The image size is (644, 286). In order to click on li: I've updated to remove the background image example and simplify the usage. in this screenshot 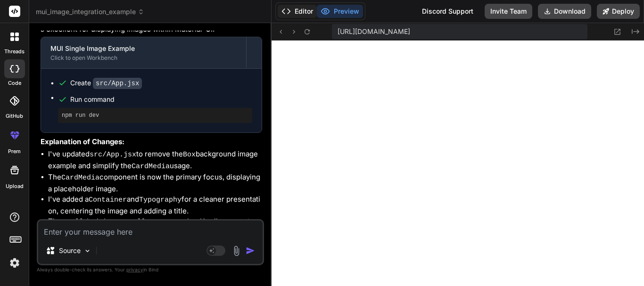, I will do `click(155, 160)`.